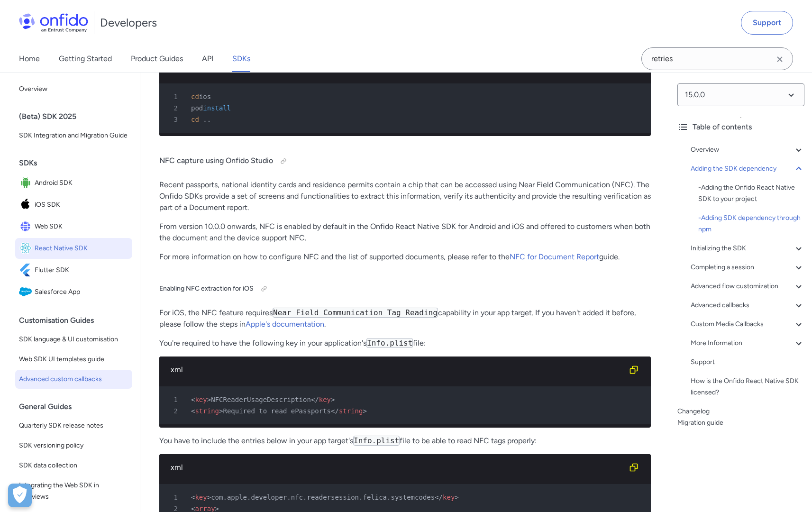 This screenshot has height=512, width=812. Describe the element at coordinates (73, 445) in the screenshot. I see `span: SDK versioning policy` at that location.